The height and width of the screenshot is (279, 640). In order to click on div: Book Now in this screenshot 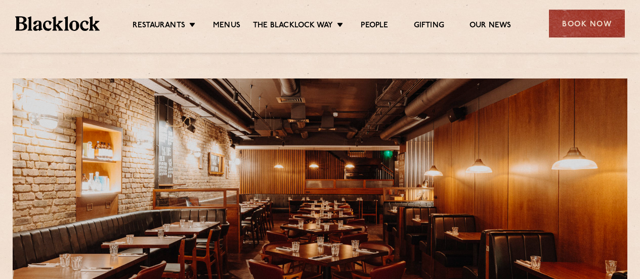, I will do `click(587, 23)`.